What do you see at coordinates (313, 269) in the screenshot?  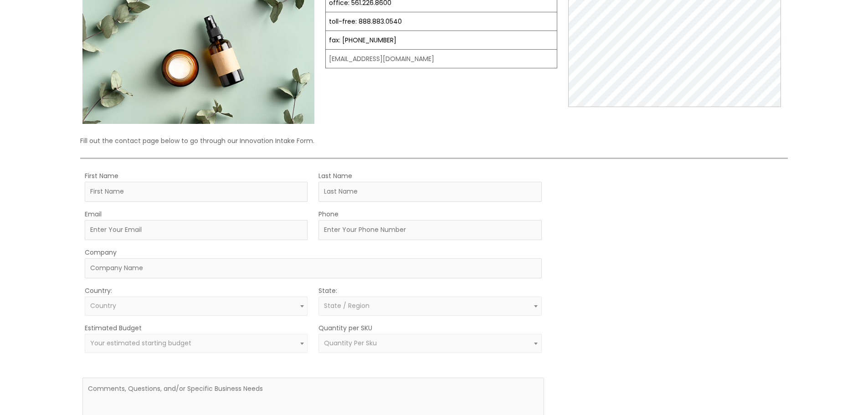 I see `input: Company Name` at bounding box center [313, 269].